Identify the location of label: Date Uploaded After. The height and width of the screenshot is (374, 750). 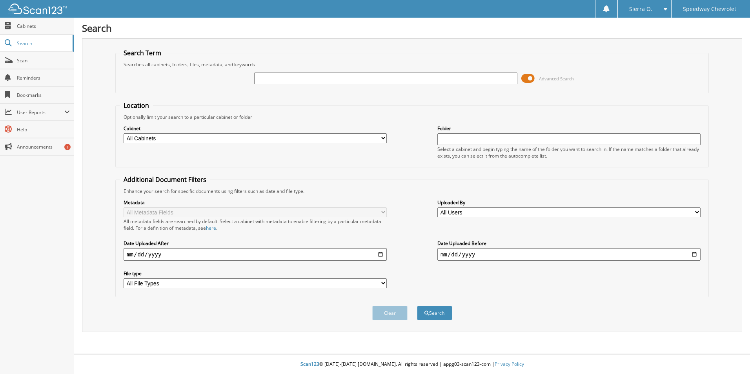
(255, 243).